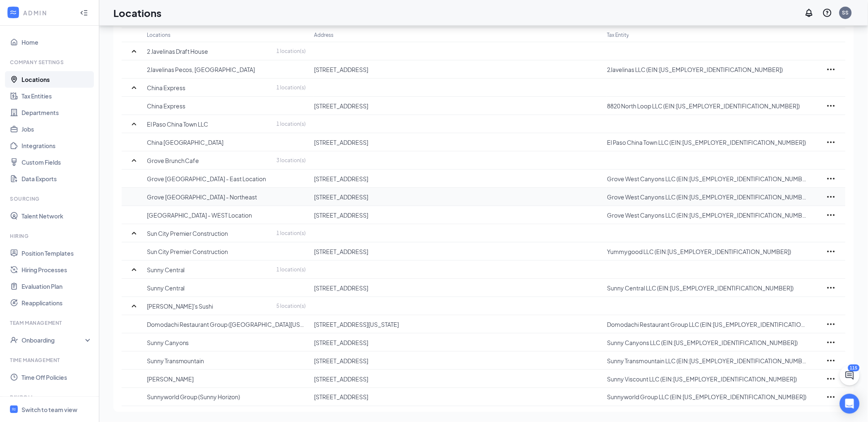  What do you see at coordinates (618, 35) in the screenshot?
I see `p: Tax Entity` at bounding box center [618, 35].